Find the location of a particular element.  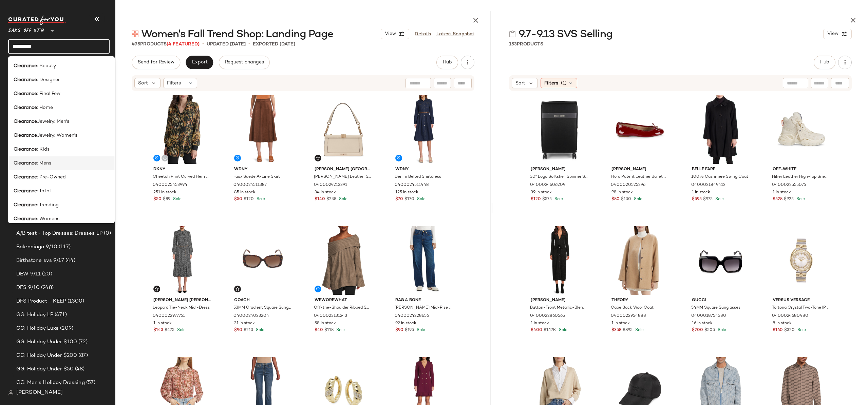

img: 0400024511448_DENIM is located at coordinates (424, 129).